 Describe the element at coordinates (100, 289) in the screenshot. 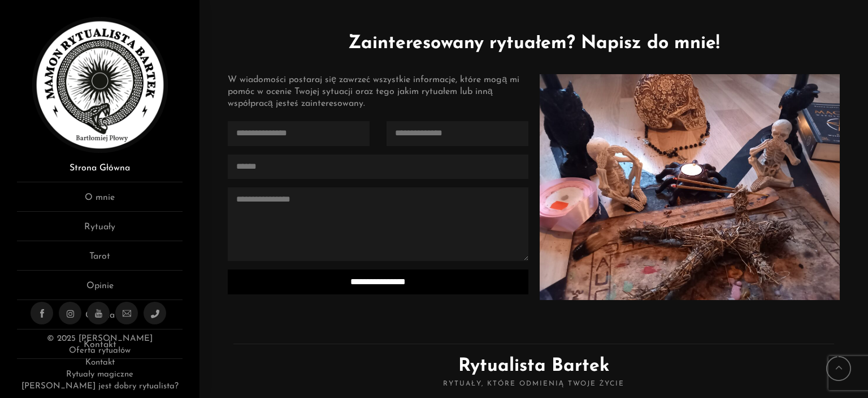

I see `a: Opinie` at that location.